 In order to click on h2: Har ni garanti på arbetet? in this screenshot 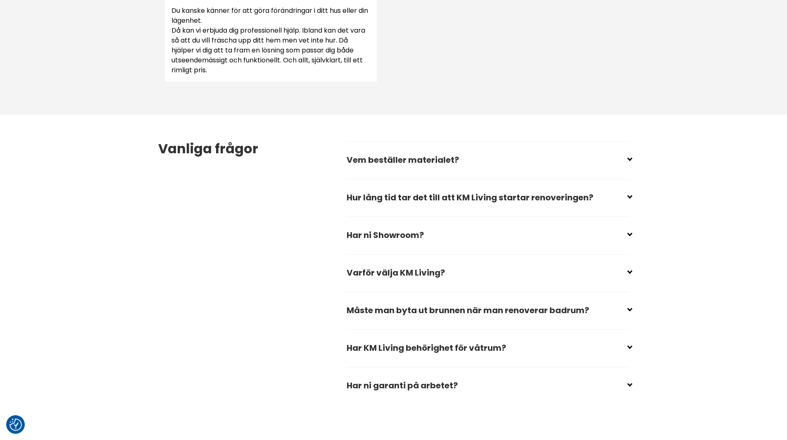, I will do `click(488, 389)`.